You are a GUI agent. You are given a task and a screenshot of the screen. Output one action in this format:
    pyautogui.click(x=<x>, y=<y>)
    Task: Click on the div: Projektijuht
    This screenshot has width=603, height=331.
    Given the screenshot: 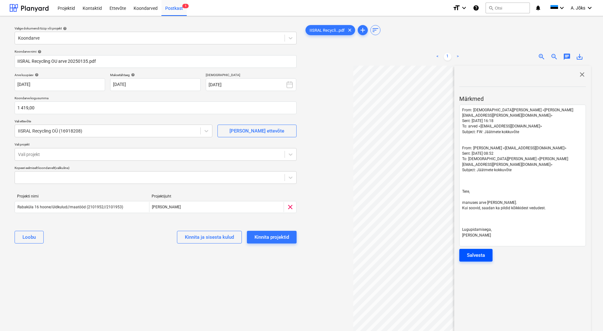 What is the action you would take?
    pyautogui.click(x=216, y=196)
    